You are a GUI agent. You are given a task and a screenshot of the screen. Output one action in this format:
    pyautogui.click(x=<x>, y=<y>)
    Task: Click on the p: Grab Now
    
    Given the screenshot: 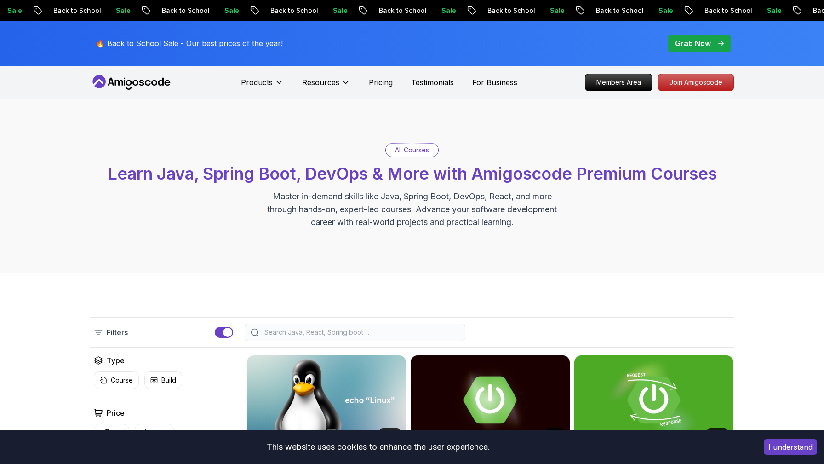 What is the action you would take?
    pyautogui.click(x=693, y=43)
    